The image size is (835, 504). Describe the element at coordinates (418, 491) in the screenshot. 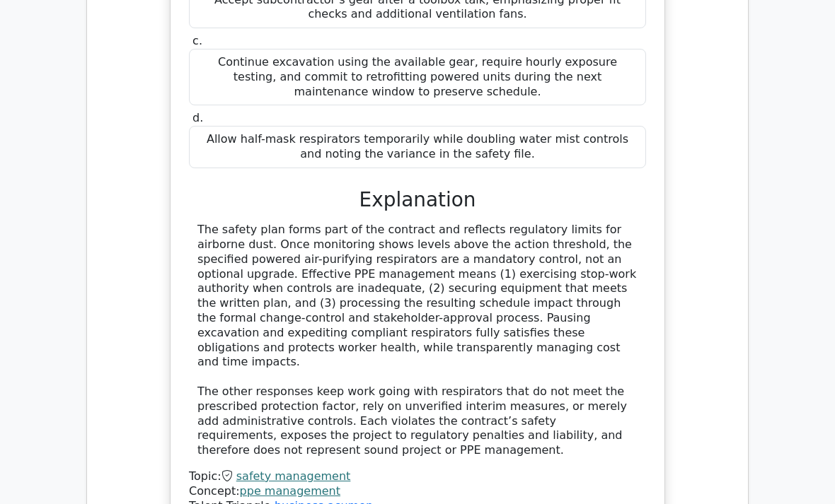

I see `div: Concept:` at that location.